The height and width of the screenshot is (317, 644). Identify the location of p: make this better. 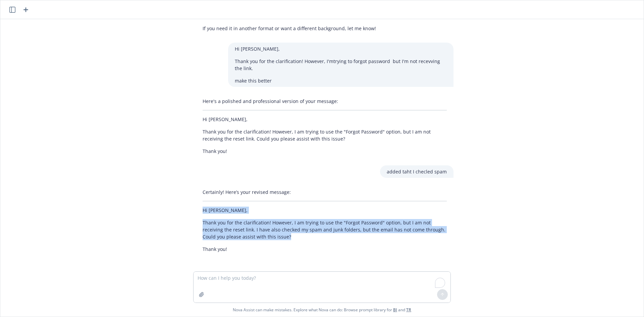
(341, 80).